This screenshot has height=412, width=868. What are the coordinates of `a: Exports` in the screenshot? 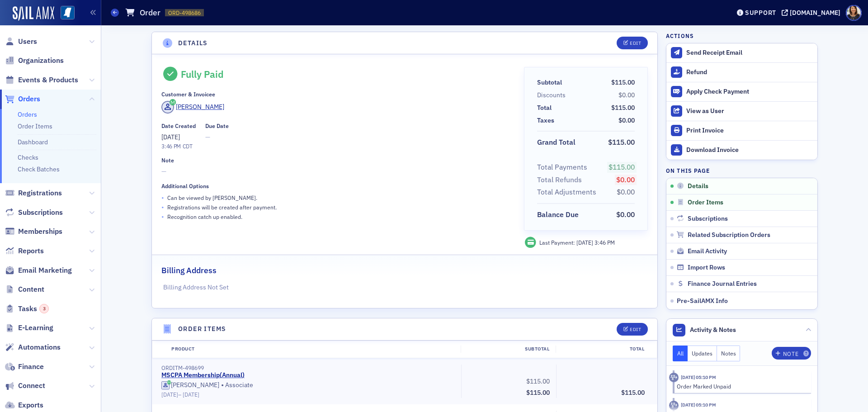 It's located at (24, 405).